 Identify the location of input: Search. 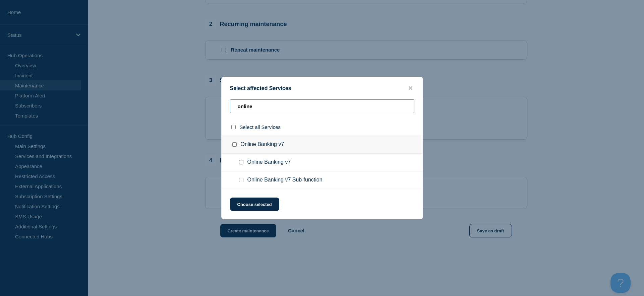
(322, 106).